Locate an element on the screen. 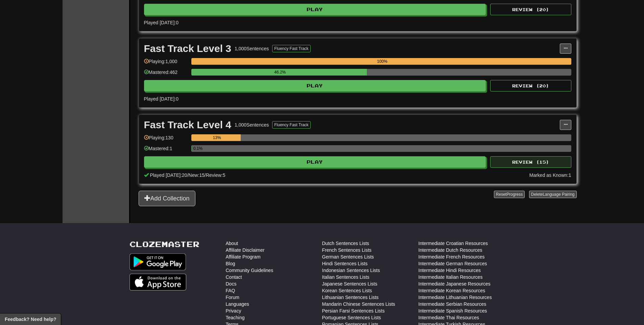 The width and height of the screenshot is (644, 325). a: Indonesian Sentences Lists is located at coordinates (351, 270).